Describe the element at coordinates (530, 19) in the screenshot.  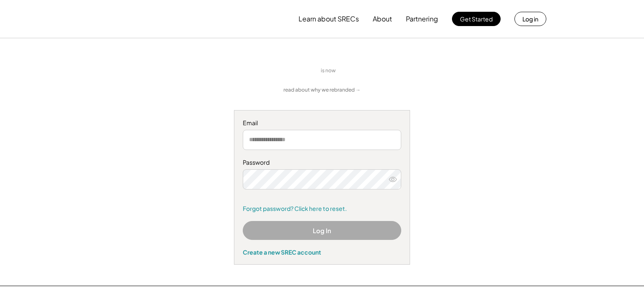
I see `button: Log in` at that location.